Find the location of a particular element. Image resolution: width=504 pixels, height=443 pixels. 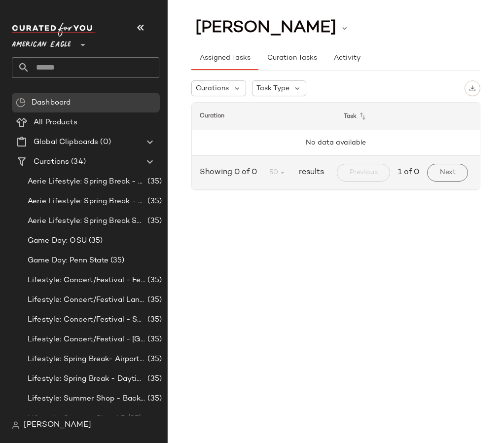

th: Curation is located at coordinates (264, 117).